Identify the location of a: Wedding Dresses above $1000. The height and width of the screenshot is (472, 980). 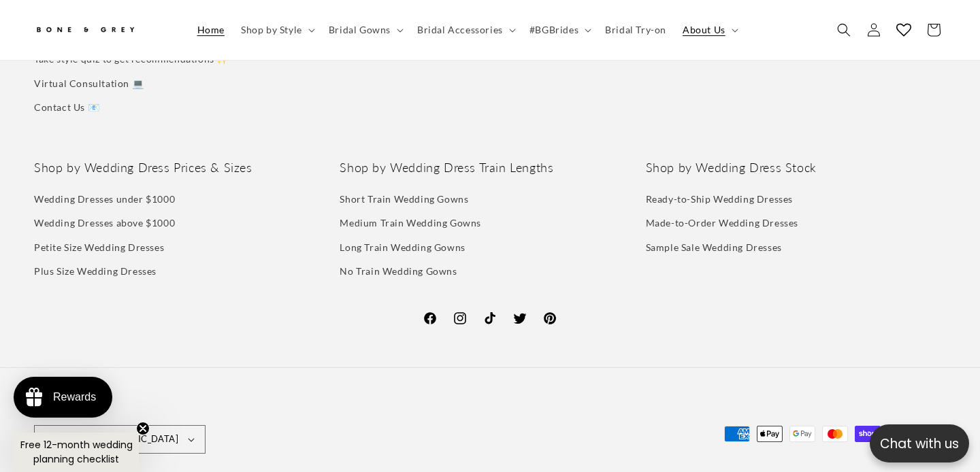
(104, 223).